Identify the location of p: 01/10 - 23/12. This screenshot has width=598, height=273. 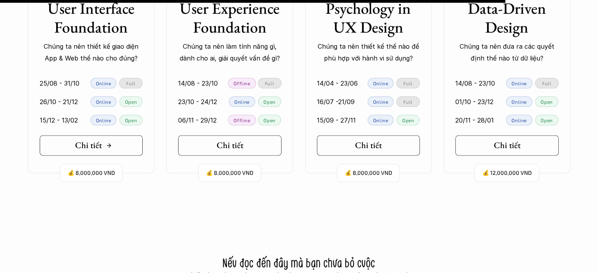
(474, 102).